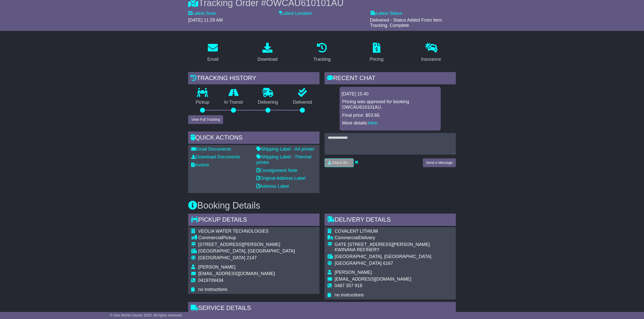 This screenshot has height=319, width=644. I want to click on p: Pricing was approved for booking OWCAU610101AU., so click(390, 105).